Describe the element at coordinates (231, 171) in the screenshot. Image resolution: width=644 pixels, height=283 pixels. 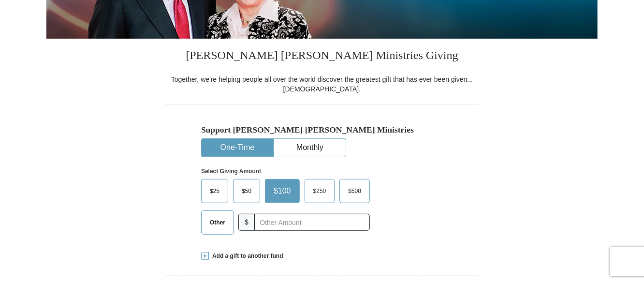
I see `strong: Select Giving Amount` at that location.